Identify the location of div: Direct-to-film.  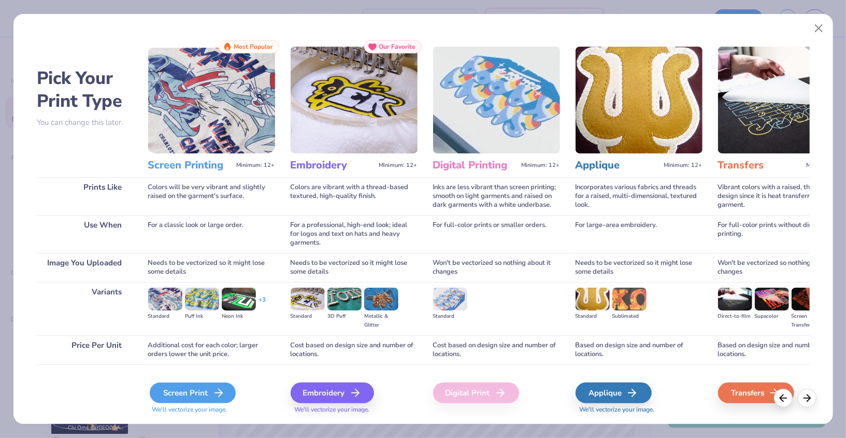
(735, 316).